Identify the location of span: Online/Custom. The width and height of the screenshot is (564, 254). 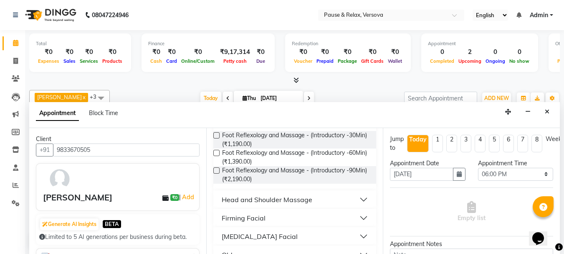
(198, 61).